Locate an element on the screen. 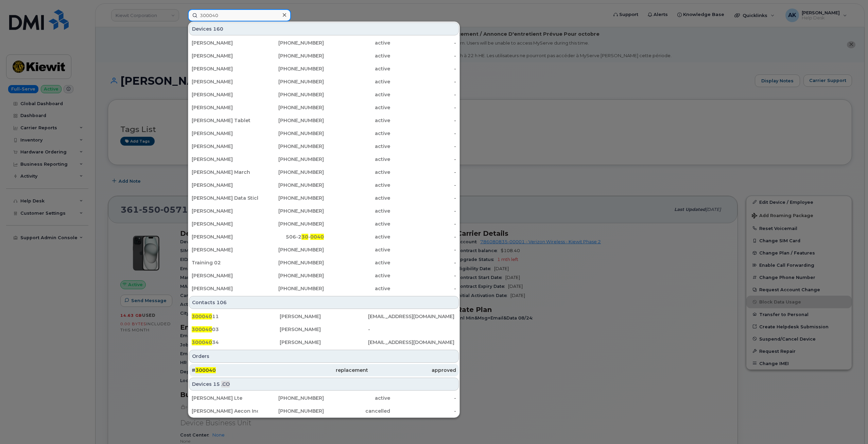 Image resolution: width=868 pixels, height=444 pixels. div: Training 02 is located at coordinates (225, 262).